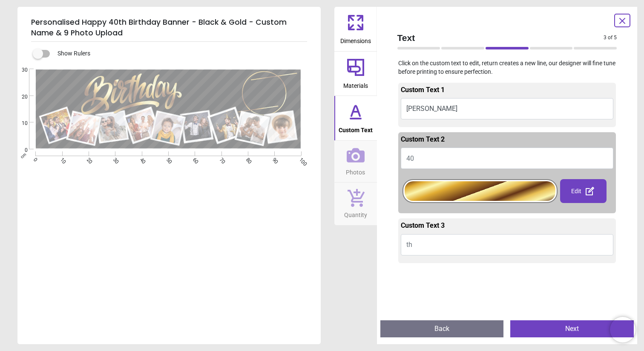 The width and height of the screenshot is (644, 351). Describe the element at coordinates (410, 244) in the screenshot. I see `span: th` at that location.